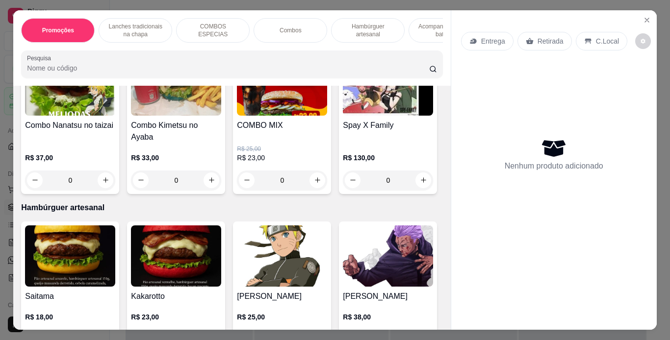 The image size is (670, 340). Describe the element at coordinates (607, 41) in the screenshot. I see `p: C.Local` at that location.